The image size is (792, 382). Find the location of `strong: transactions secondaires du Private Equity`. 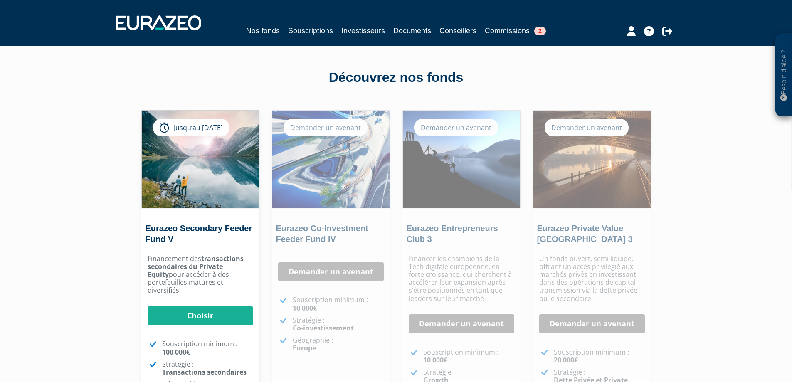

strong: transactions secondaires du Private Equity is located at coordinates (195, 267).